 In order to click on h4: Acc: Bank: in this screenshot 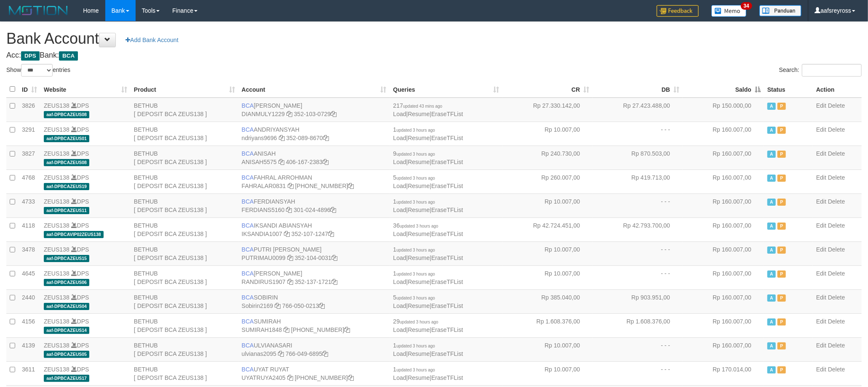, I will do `click(433, 55)`.